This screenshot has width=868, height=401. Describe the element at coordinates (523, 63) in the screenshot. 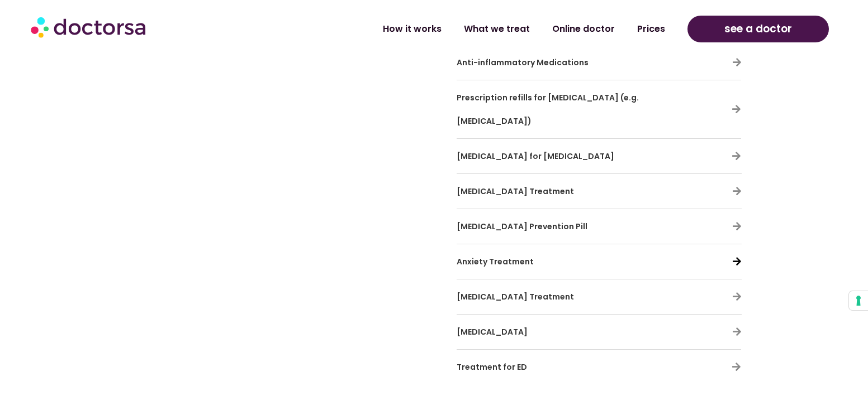

I see `span: Anti-inflammatory Medications` at that location.